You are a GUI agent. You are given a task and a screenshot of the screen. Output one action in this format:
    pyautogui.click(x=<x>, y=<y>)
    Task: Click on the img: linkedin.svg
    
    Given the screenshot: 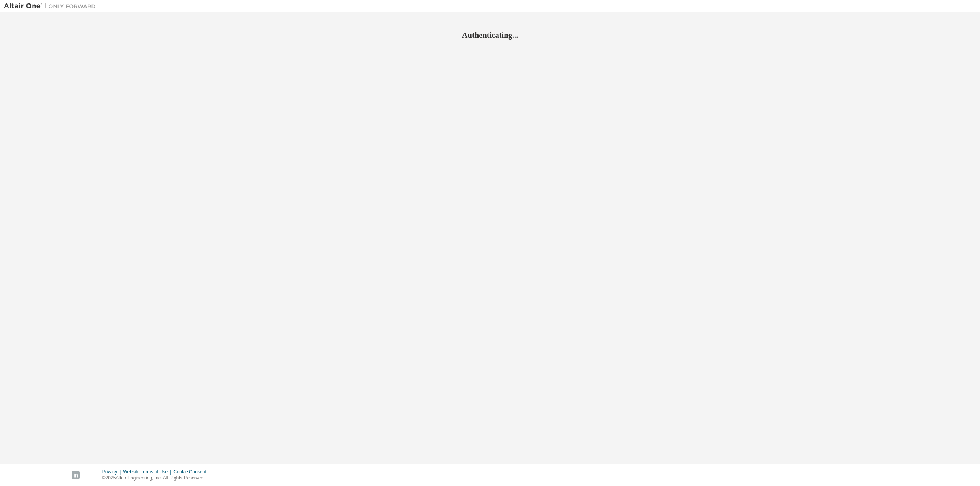 What is the action you would take?
    pyautogui.click(x=75, y=475)
    